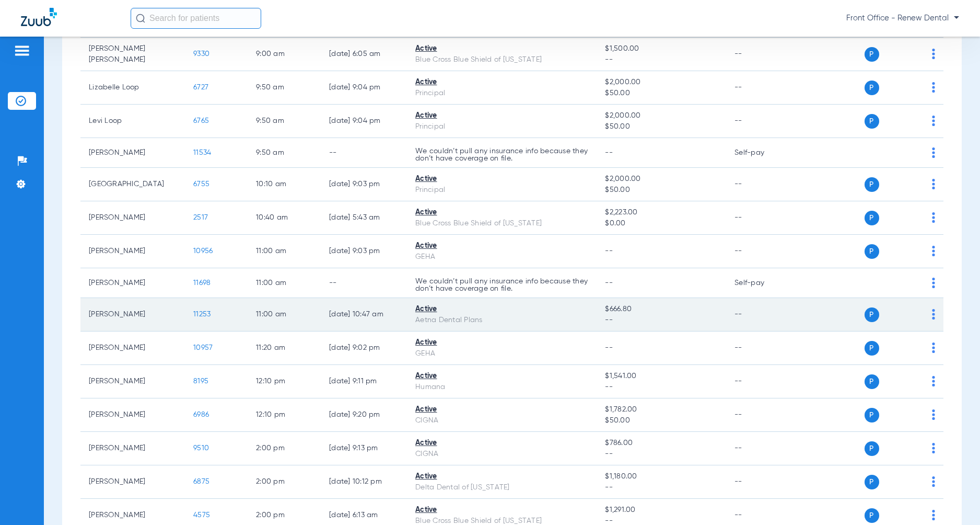  Describe the element at coordinates (39, 16) in the screenshot. I see `img: Zuub Logo` at that location.